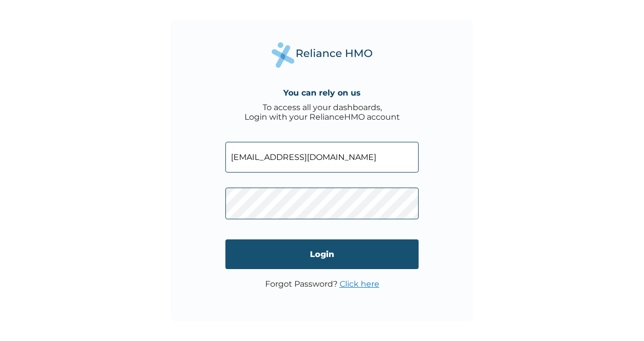 This screenshot has height=341, width=644. What do you see at coordinates (322, 284) in the screenshot?
I see `p: Forgot Password?` at bounding box center [322, 284].